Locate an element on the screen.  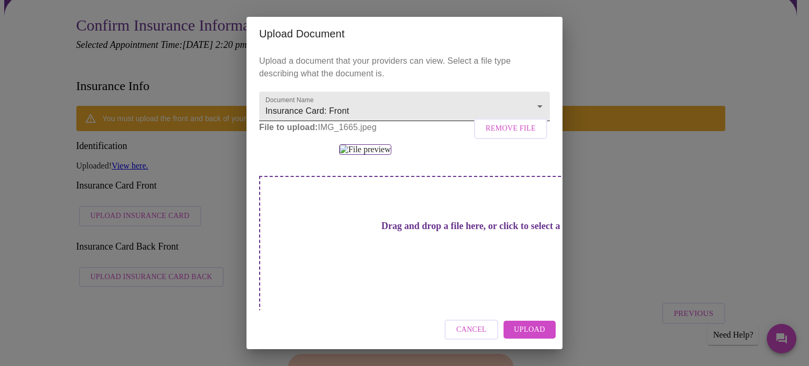
button: Upload is located at coordinates (530, 330).